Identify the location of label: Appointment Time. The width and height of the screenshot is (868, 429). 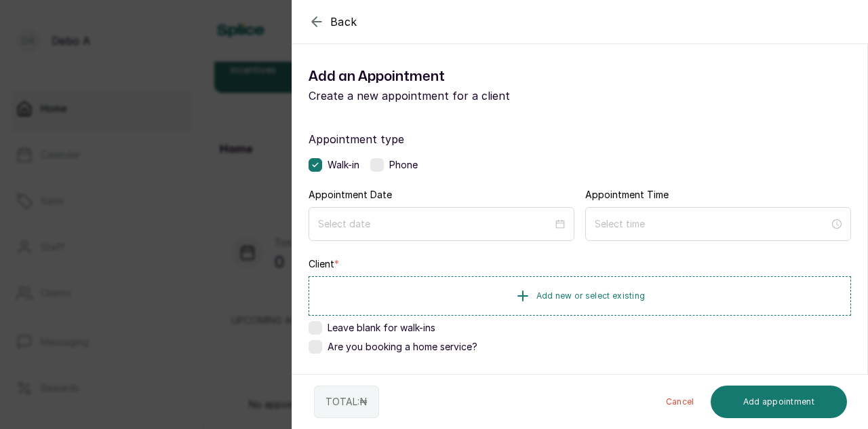
(627, 195).